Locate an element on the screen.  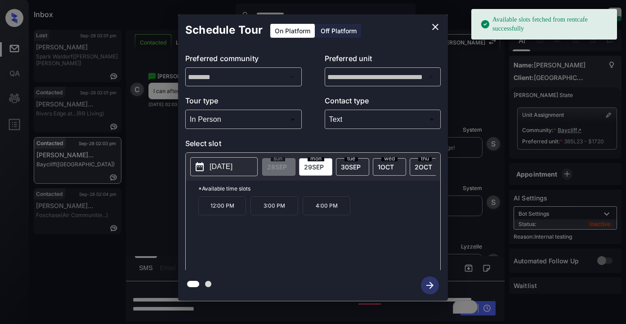
button: close is located at coordinates (436, 27).